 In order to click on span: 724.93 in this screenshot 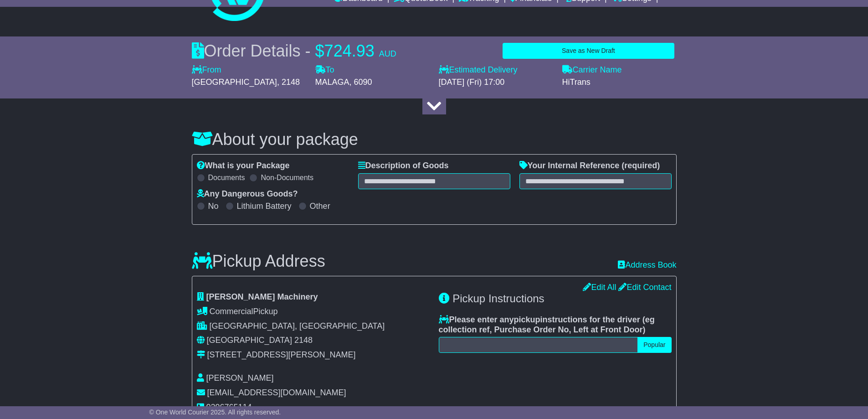, I will do `click(349, 50)`.